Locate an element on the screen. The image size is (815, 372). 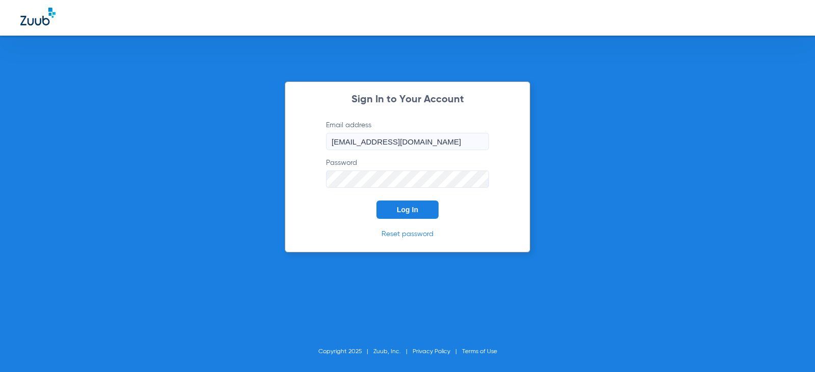
input: Password is located at coordinates (408, 179).